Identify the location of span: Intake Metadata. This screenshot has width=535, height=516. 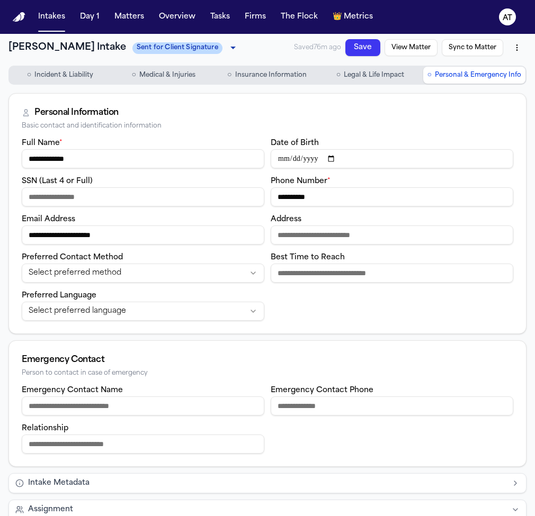
(59, 484).